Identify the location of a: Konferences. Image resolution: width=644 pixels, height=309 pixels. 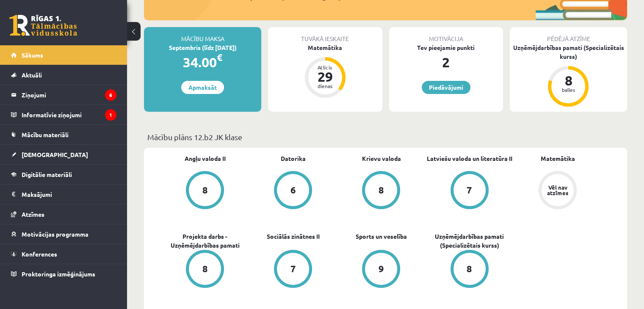
(64, 254).